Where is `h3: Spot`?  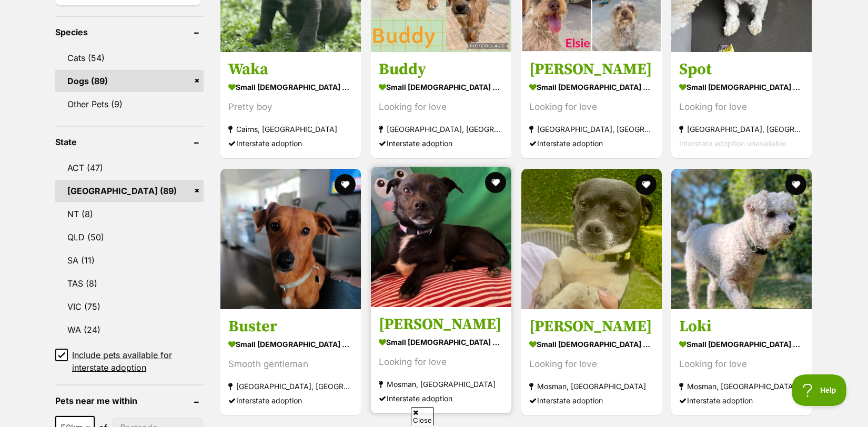
h3: Spot is located at coordinates (741, 70).